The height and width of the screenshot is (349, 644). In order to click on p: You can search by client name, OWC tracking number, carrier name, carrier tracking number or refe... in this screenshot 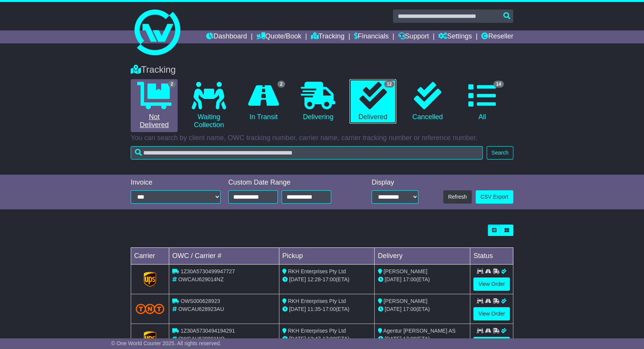, I will do `click(322, 139)`.